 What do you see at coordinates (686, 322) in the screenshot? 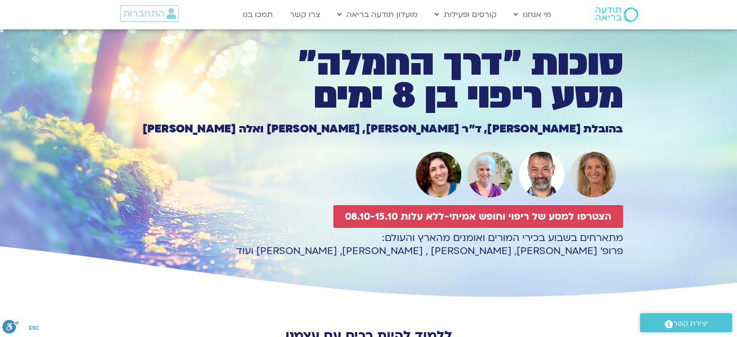
I see `a: יצירת קשר` at bounding box center [686, 322].